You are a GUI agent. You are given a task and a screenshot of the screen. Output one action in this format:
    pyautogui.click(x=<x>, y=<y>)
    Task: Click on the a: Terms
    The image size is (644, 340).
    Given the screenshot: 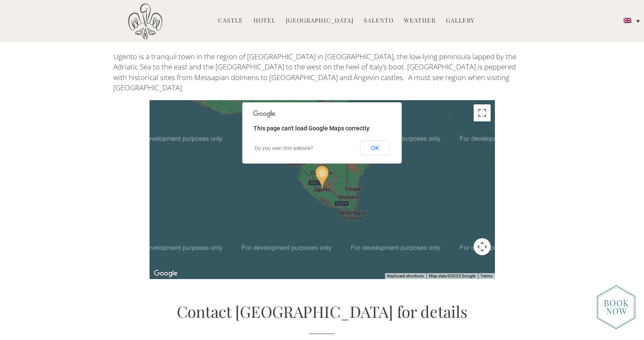 What is the action you would take?
    pyautogui.click(x=486, y=276)
    